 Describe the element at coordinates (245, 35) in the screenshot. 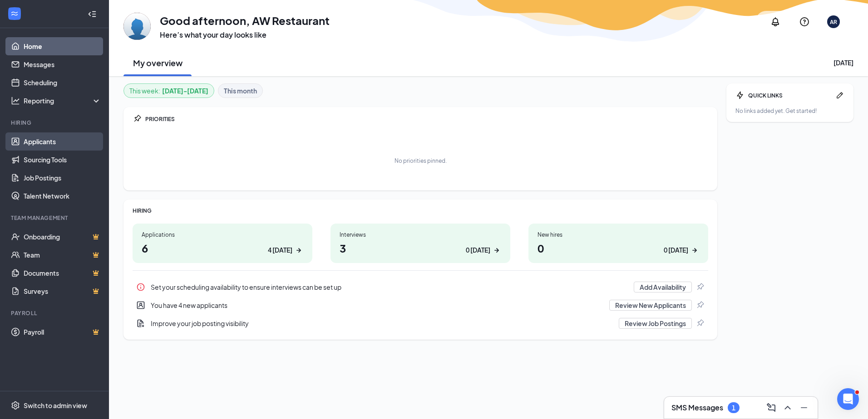

I see `h3: Here’s what your day looks like` at that location.